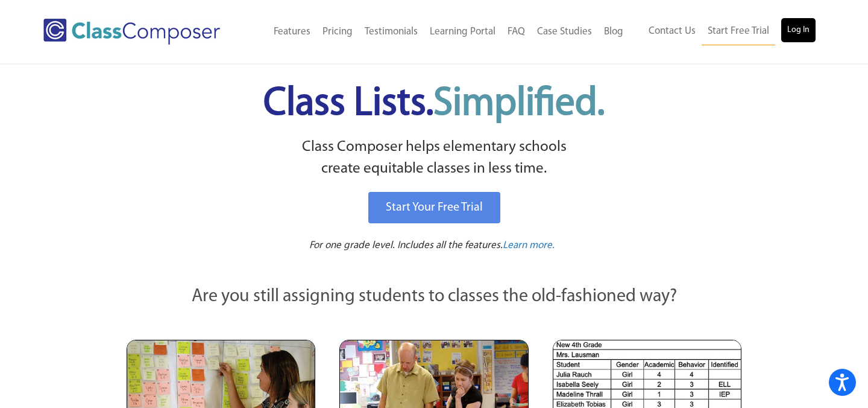 Image resolution: width=868 pixels, height=408 pixels. Describe the element at coordinates (528, 245) in the screenshot. I see `a: Learn more.` at that location.